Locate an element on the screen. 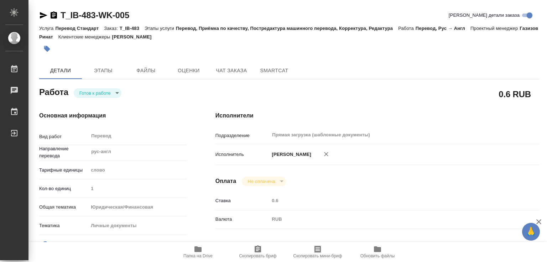 The width and height of the screenshot is (547, 262). h4: Оплата is located at coordinates (226, 181).